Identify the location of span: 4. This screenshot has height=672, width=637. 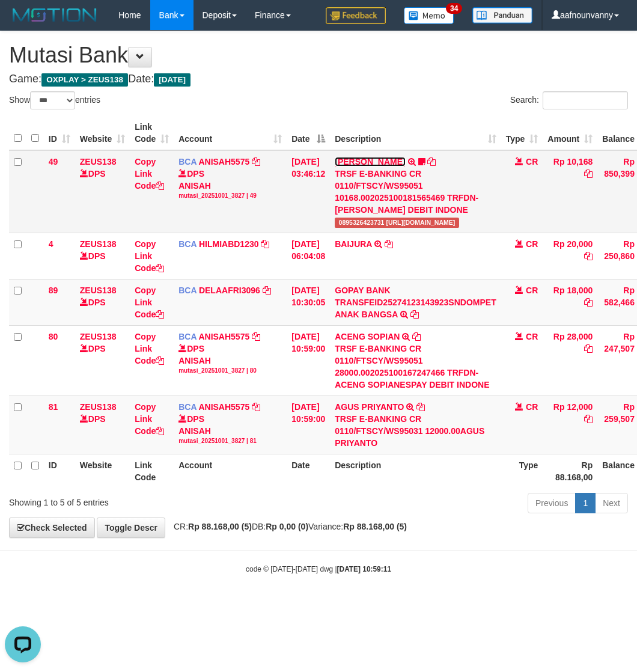
(51, 244).